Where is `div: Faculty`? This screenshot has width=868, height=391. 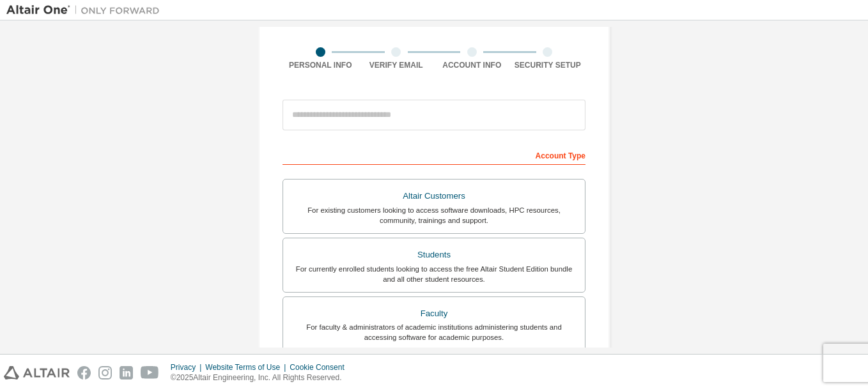
div: Faculty is located at coordinates (434, 314).